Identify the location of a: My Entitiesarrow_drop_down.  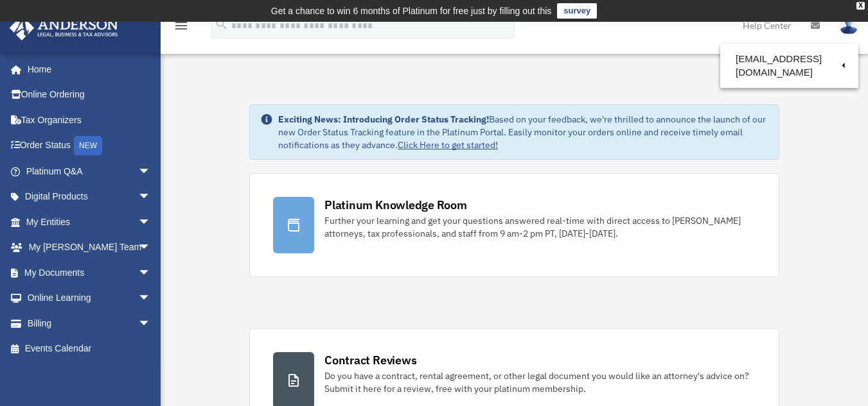
(90, 222).